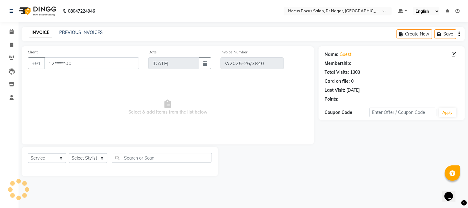  I want to click on div: Membership:, so click(338, 63).